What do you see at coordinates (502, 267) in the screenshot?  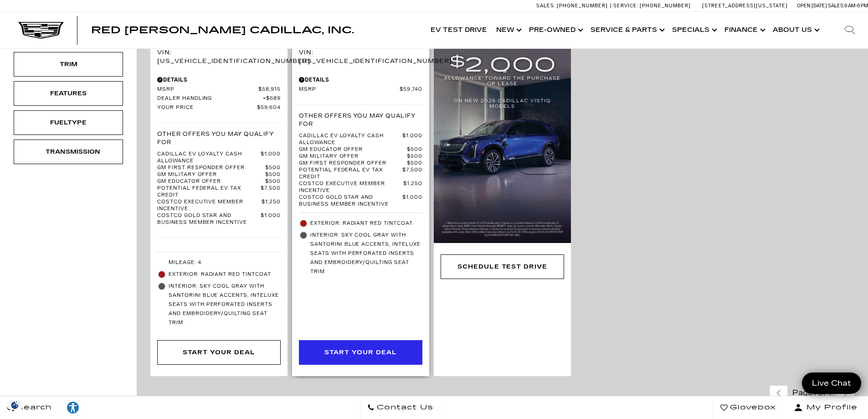 I see `div: Schedule Test Drive` at bounding box center [502, 267].